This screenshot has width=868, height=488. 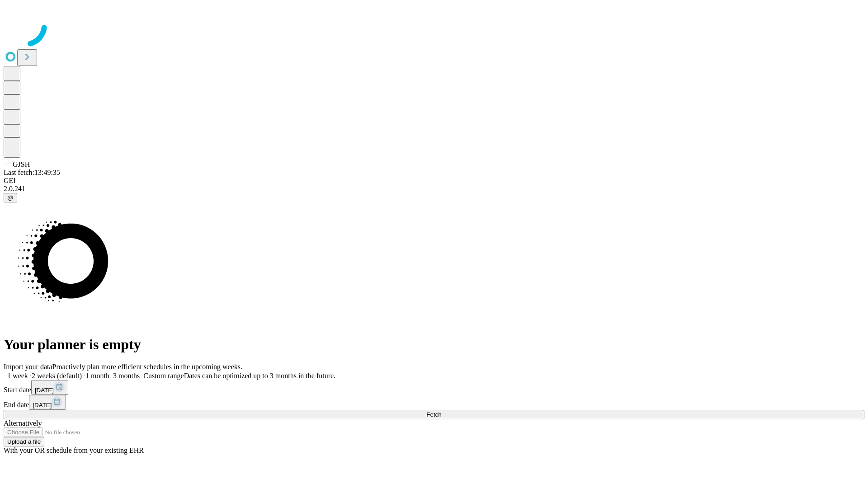 I want to click on div: 2.0.241, so click(x=434, y=189).